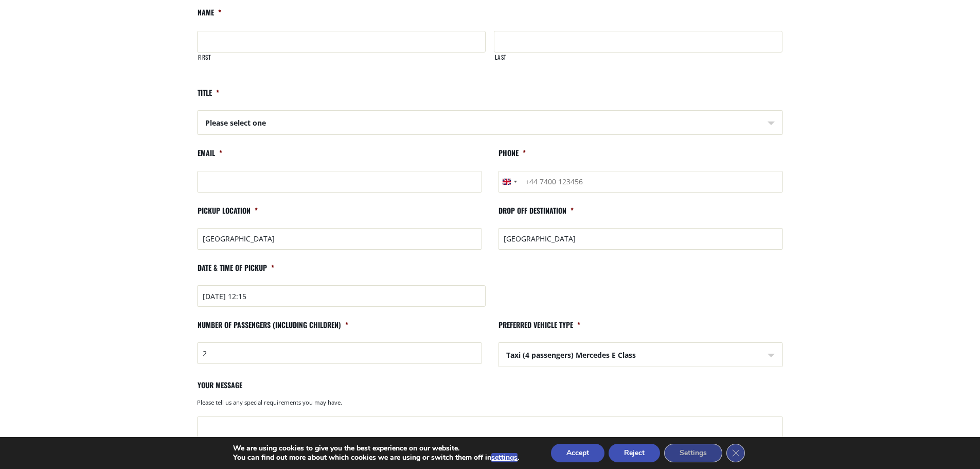  I want to click on input: +44 7400 123456, so click(641, 182).